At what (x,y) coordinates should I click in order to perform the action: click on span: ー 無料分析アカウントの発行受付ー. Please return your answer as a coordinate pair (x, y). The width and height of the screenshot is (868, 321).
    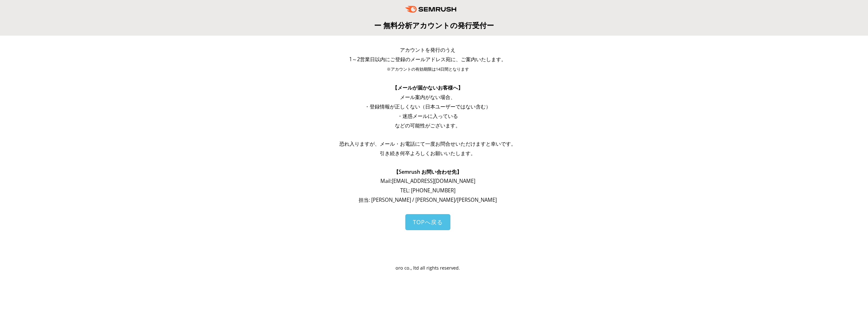
    Looking at the image, I should click on (434, 25).